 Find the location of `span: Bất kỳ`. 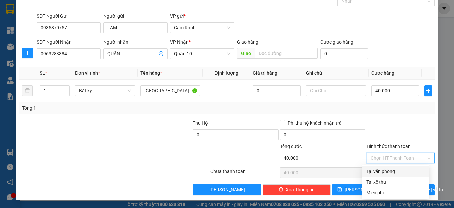

span: Bất kỳ is located at coordinates (105, 90).